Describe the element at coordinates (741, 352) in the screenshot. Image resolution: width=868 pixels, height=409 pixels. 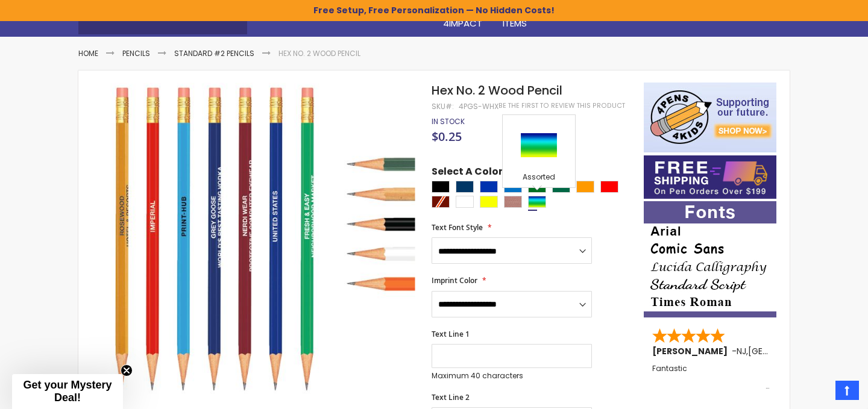
I see `span: NJ` at that location.